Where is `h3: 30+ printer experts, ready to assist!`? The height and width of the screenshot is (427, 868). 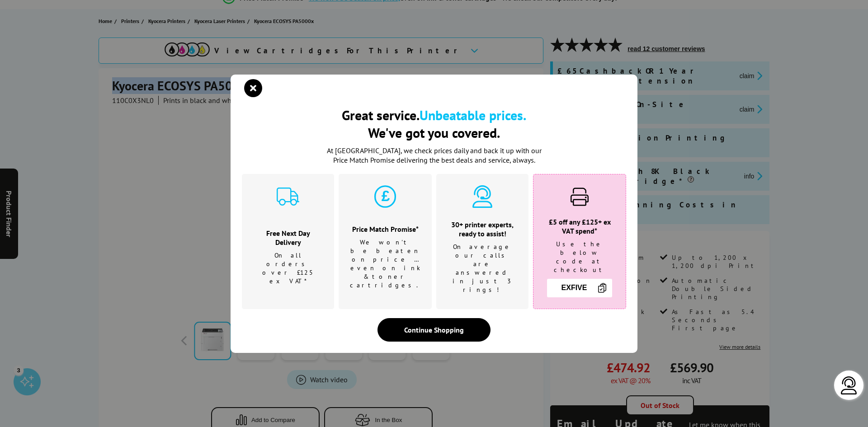 h3: 30+ printer experts, ready to assist! is located at coordinates (482, 230).